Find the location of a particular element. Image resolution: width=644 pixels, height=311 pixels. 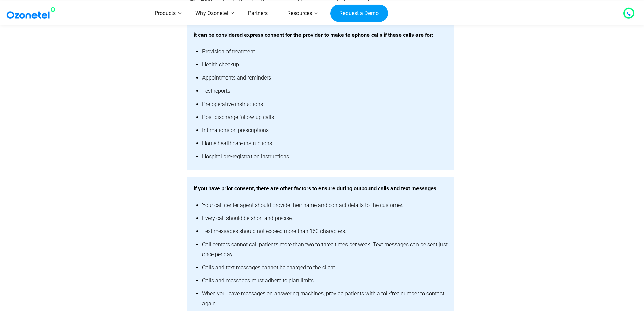

strong: it can be considered express consent for the provider to make telephone calls if these calls are ... is located at coordinates (314, 35).